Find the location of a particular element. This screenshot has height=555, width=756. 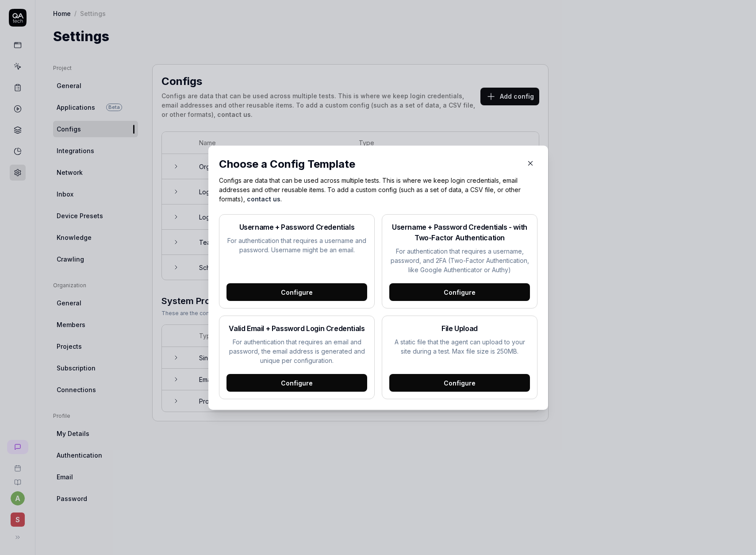

p: For authentication that requires a username, password, and 2FA (Two-Factor Authentication, like G... is located at coordinates (459, 260).